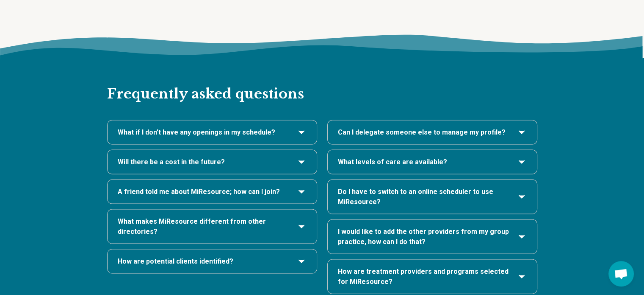  What do you see at coordinates (432, 162) in the screenshot?
I see `button: What levels of care are available?` at bounding box center [432, 162].